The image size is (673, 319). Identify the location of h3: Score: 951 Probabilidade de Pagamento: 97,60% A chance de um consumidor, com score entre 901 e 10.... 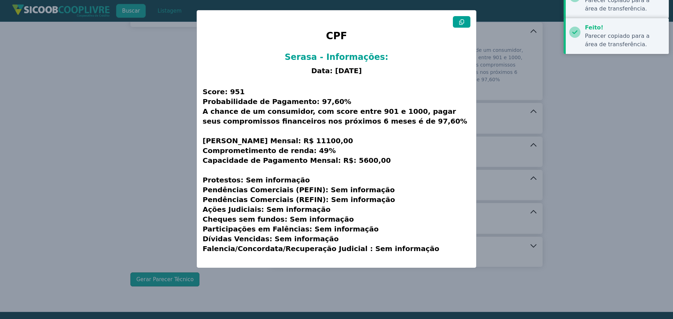
(336, 170).